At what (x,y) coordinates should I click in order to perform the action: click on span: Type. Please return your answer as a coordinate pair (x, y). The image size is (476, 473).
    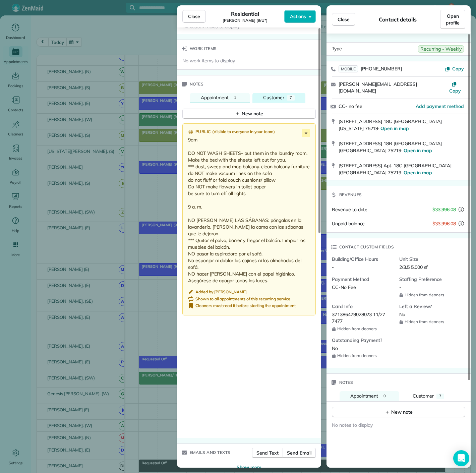
    Looking at the image, I should click on (337, 49).